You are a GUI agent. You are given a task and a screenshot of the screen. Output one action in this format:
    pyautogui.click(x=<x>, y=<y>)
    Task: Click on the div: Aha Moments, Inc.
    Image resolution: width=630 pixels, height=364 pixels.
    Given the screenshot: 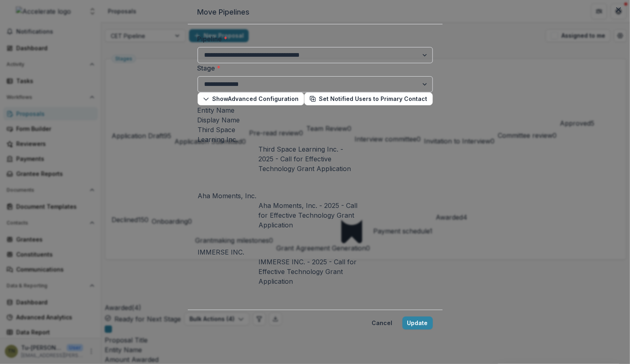 What is the action you would take?
    pyautogui.click(x=228, y=196)
    